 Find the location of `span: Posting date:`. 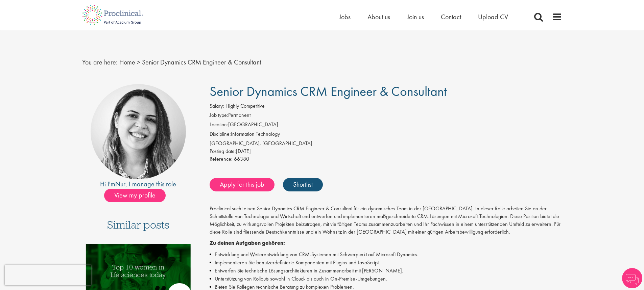

span: Posting date: is located at coordinates (223, 151).